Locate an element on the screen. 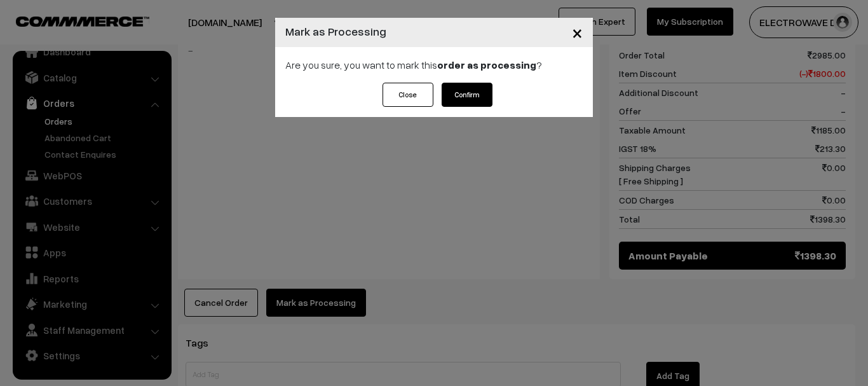 This screenshot has height=386, width=868. button: Confirm is located at coordinates (467, 95).